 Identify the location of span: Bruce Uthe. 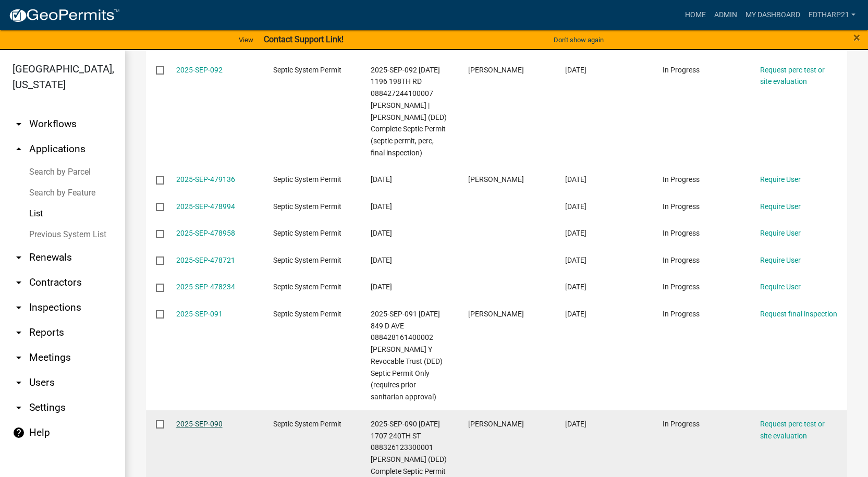
(496, 424).